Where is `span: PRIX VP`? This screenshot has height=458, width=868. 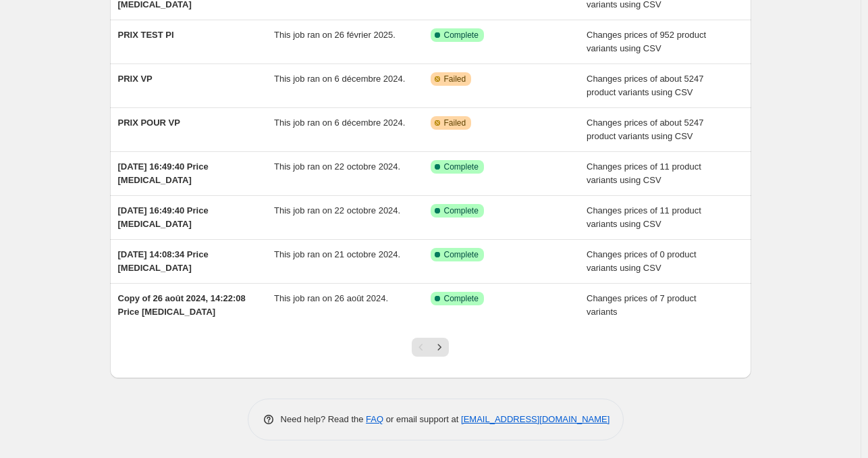 span: PRIX VP is located at coordinates (135, 78).